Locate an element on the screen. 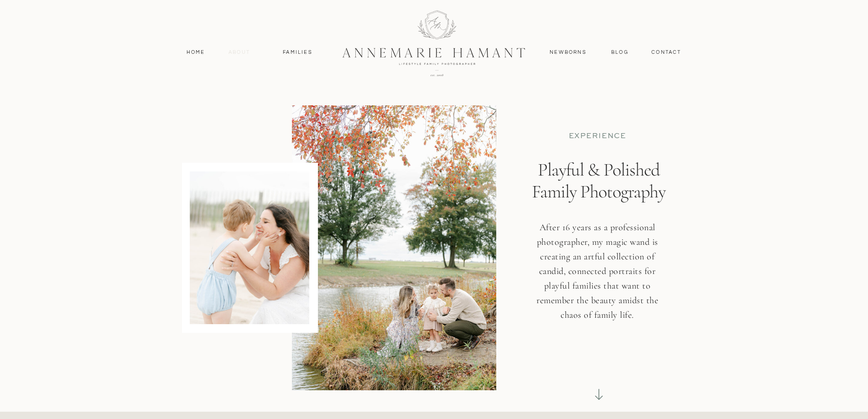 This screenshot has height=419, width=868. nav: Families is located at coordinates (298, 52).